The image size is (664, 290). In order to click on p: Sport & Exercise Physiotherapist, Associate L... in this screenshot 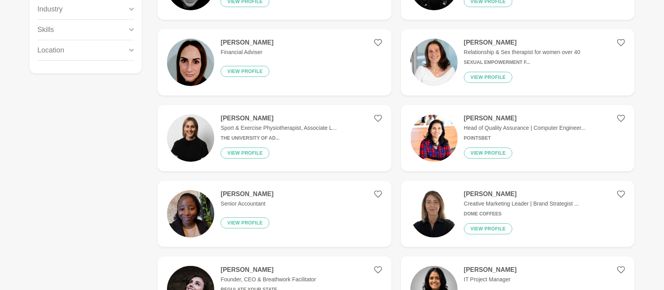, I will do `click(278, 128)`.